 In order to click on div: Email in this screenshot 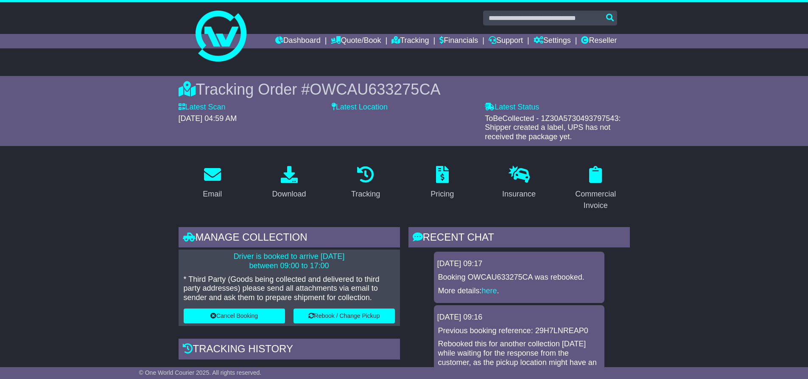, I will do `click(212, 194)`.